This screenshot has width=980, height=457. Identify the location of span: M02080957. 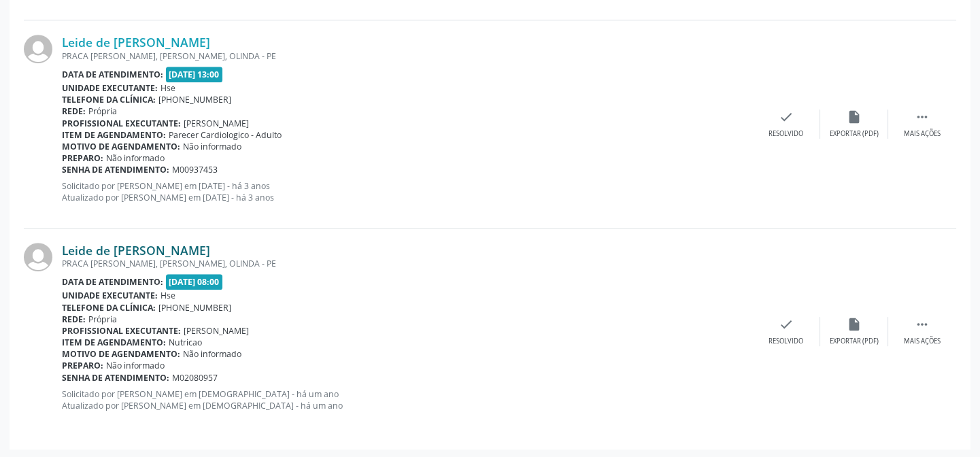
(195, 377).